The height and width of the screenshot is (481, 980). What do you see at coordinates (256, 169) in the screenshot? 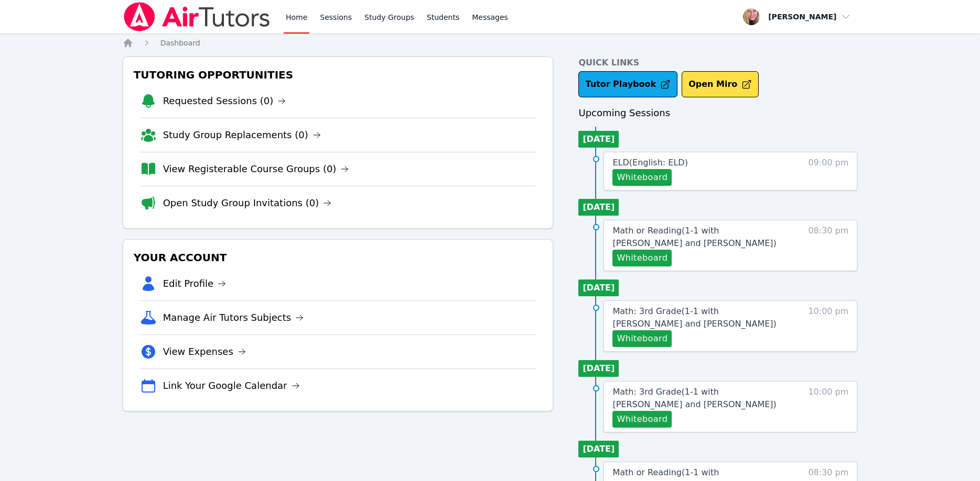
I see `a: View Registerable Course Groups (0)` at bounding box center [256, 169].